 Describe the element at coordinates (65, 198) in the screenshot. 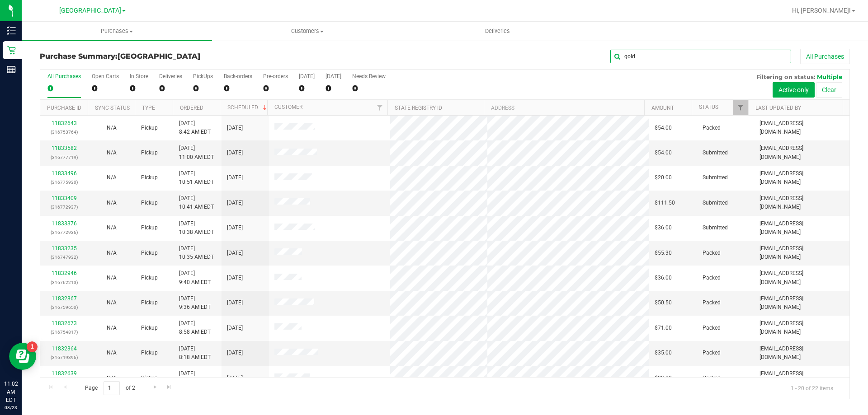

I see `a: 11833409` at that location.